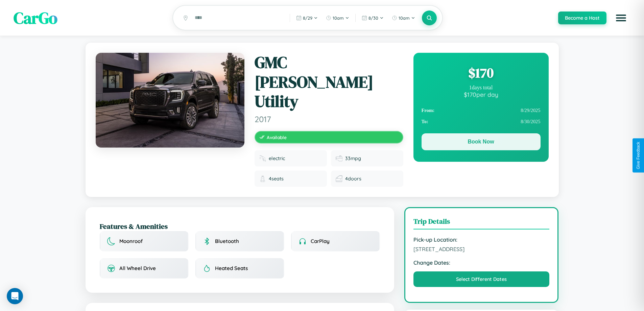 The image size is (644, 311). What do you see at coordinates (276, 179) in the screenshot?
I see `span: 4 seats` at bounding box center [276, 179].